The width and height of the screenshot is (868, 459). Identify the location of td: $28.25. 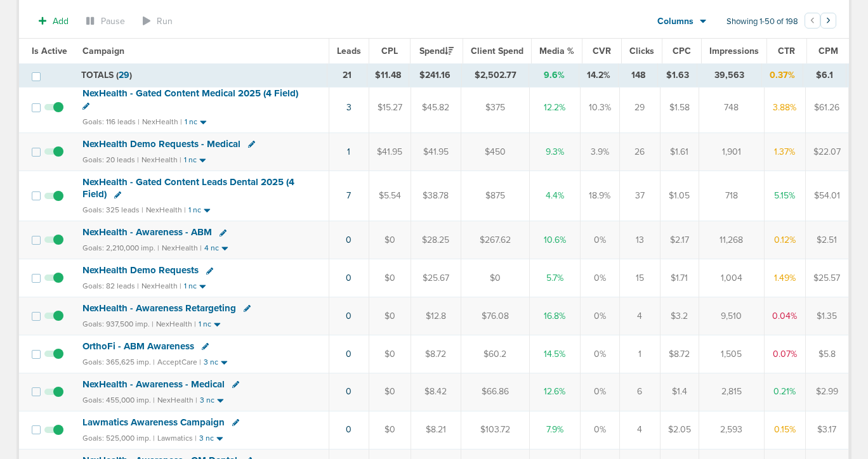
(435, 240).